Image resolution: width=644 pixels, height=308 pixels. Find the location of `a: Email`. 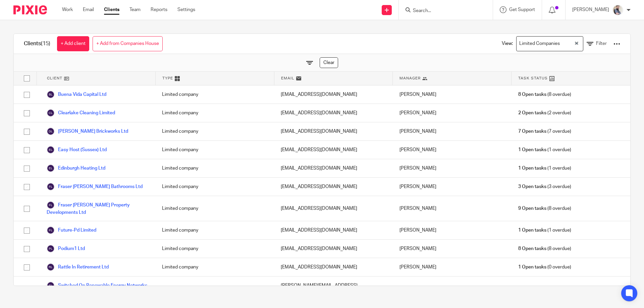

a: Email is located at coordinates (88, 10).